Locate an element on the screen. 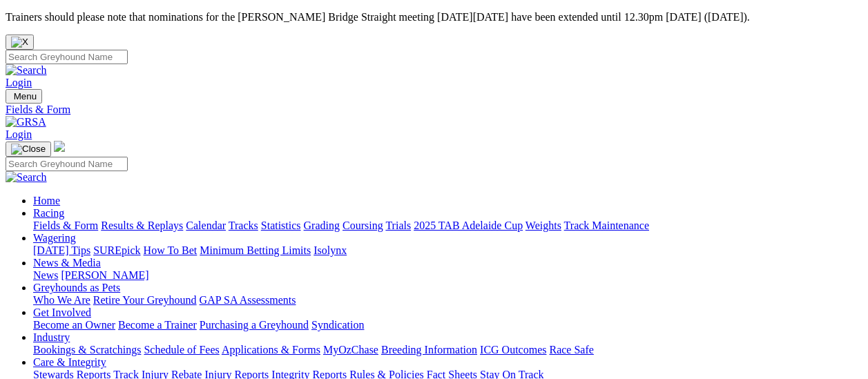 The image size is (868, 379). a: Racing is located at coordinates (48, 213).